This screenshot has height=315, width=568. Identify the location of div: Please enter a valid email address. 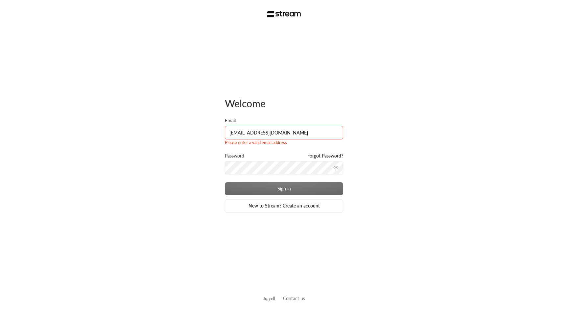
(284, 143).